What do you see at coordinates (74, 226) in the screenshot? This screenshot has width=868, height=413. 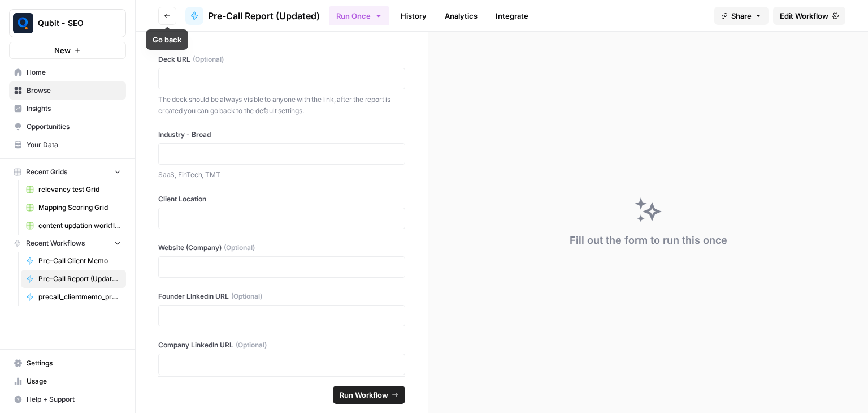 I see `a: content updation workflow` at bounding box center [74, 226].